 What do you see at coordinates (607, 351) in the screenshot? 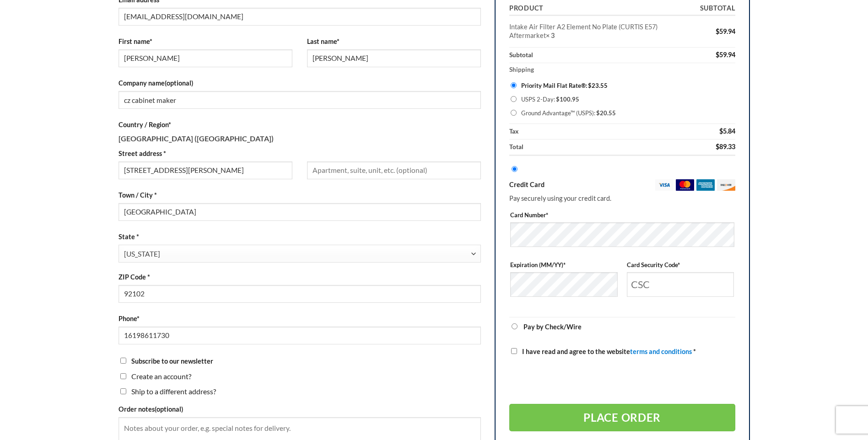
I see `span: I have read and agree to the website` at bounding box center [607, 351].